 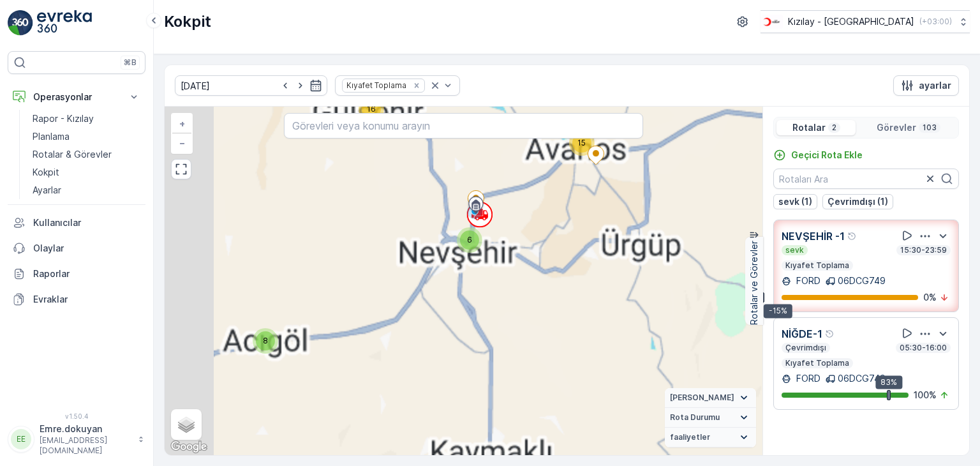 What do you see at coordinates (87, 299) in the screenshot?
I see `p: Evraklar` at bounding box center [87, 299].